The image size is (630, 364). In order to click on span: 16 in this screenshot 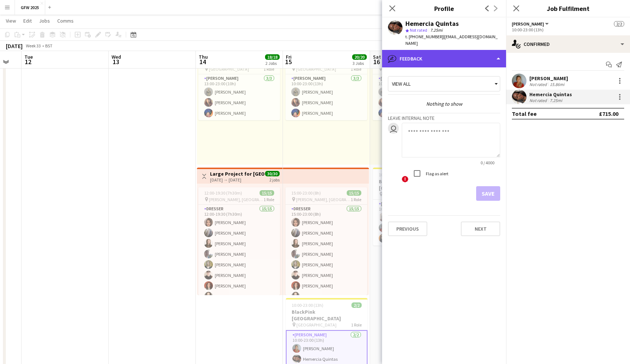, I will do `click(376, 62)`.